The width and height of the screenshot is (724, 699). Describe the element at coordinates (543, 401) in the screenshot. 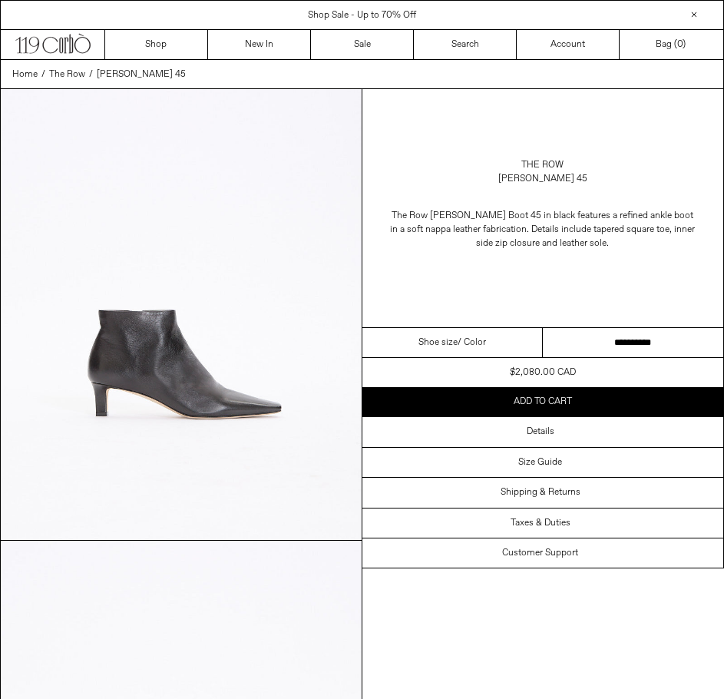

I see `button: Add to cart` at that location.